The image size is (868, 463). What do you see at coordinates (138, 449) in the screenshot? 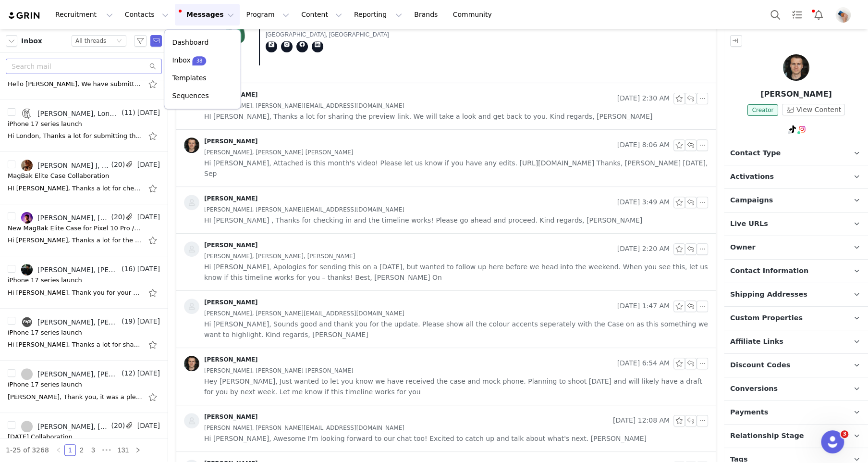
I see `li: Next Page` at bounding box center [138, 449].